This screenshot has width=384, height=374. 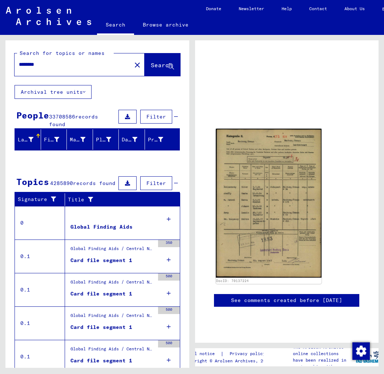 What do you see at coordinates (33, 182) in the screenshot?
I see `div: Topics` at bounding box center [33, 182].